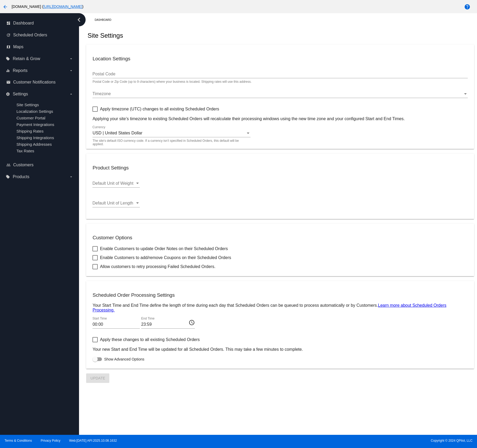  I want to click on span: Products, so click(21, 177).